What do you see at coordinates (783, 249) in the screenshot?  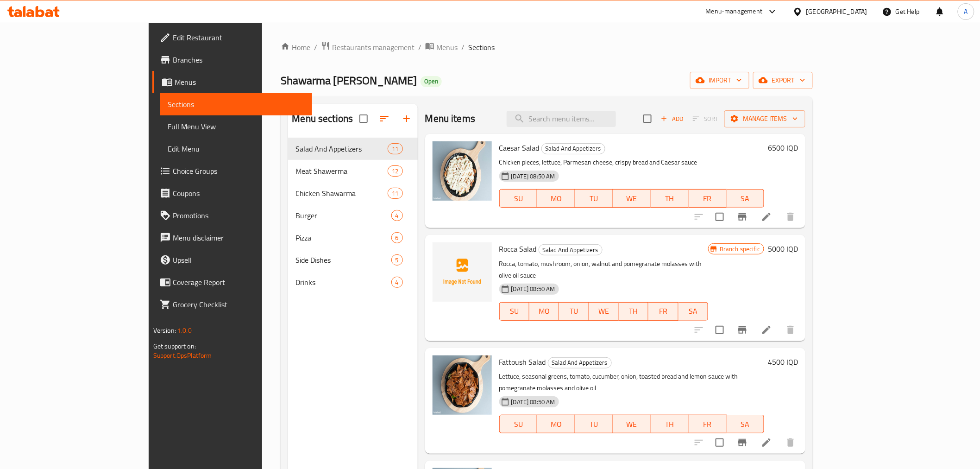 I see `h6: 5000 IQD` at bounding box center [783, 249].